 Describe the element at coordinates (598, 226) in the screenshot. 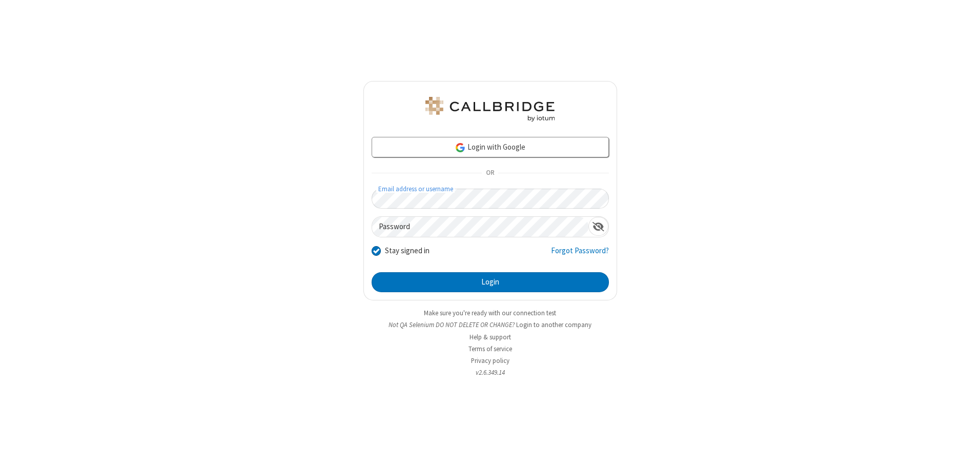

I see `div: Show password` at that location.